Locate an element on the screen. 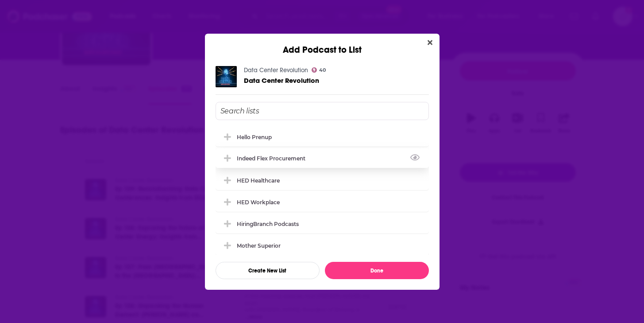  div: Add Podcast to List is located at coordinates (322, 44).